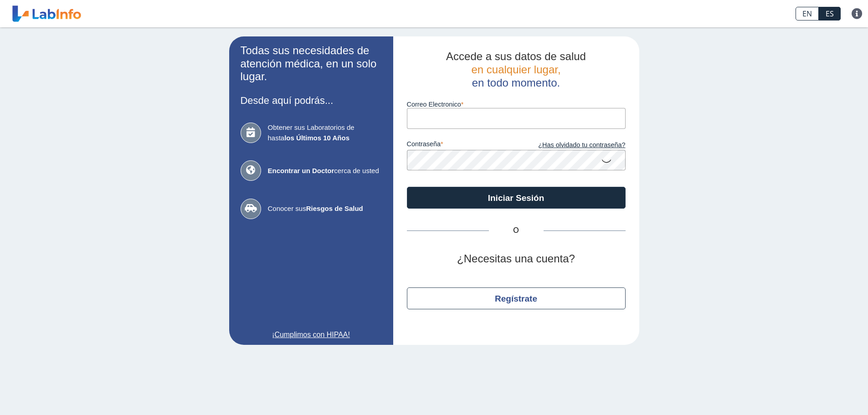 This screenshot has width=868, height=415. What do you see at coordinates (311, 335) in the screenshot?
I see `a: ¡Cumplimos con HIPAA!` at bounding box center [311, 335].